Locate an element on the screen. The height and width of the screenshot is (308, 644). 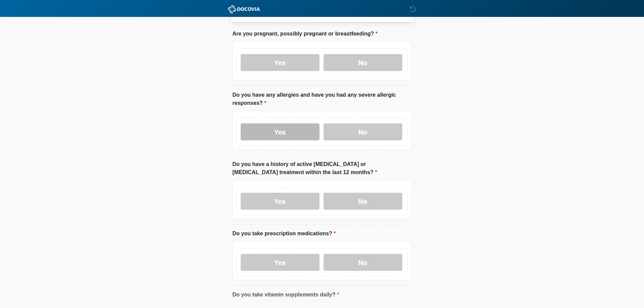
label: Do you have any allergies and have you had any severe allergic responses? is located at coordinates (322, 99).